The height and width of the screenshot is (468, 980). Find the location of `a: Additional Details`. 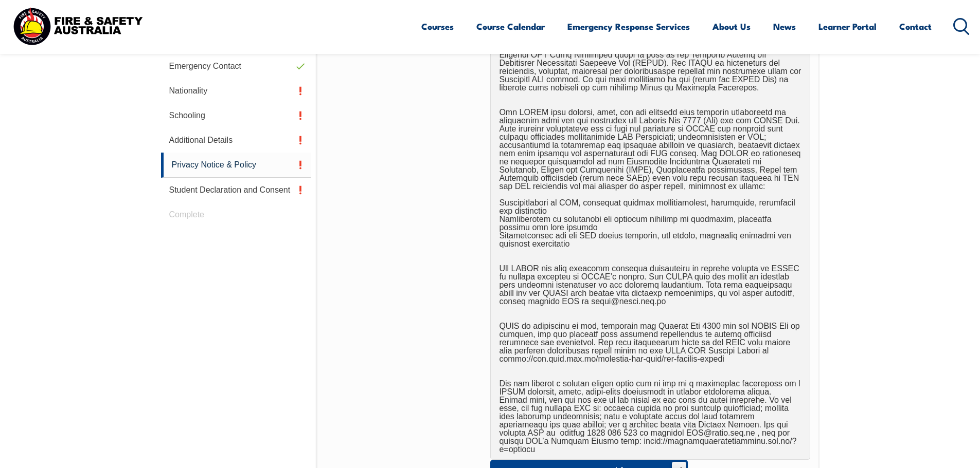

a: Additional Details is located at coordinates (236, 141).